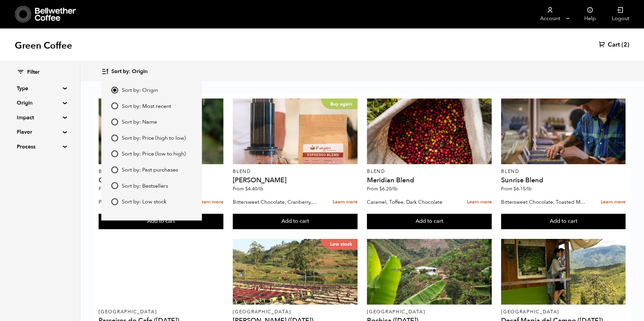  What do you see at coordinates (14, 14) in the screenshot?
I see `img: logo_orange.svg` at bounding box center [14, 14].